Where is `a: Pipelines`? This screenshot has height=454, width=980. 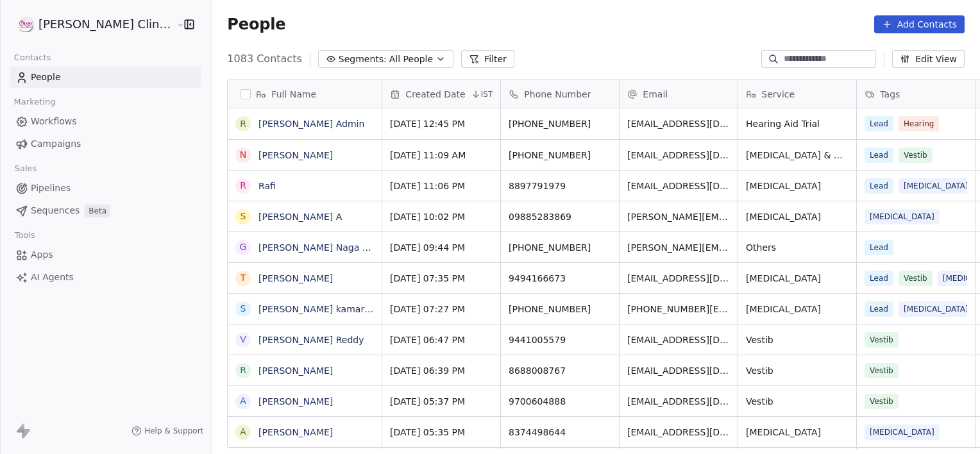
a: Pipelines is located at coordinates (105, 188).